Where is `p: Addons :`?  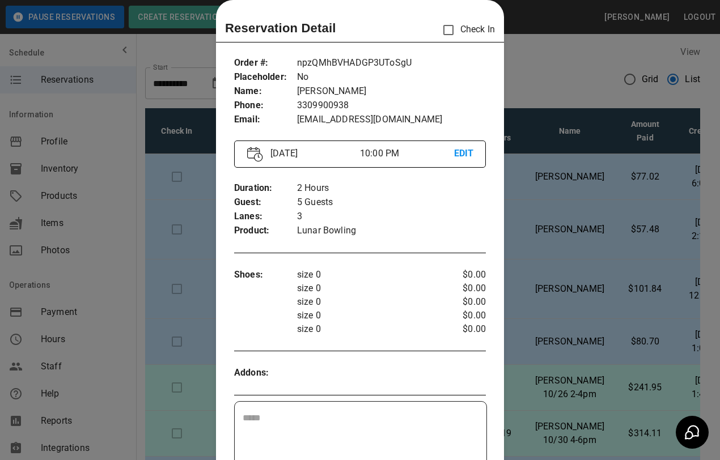 p: Addons : is located at coordinates (265, 373).